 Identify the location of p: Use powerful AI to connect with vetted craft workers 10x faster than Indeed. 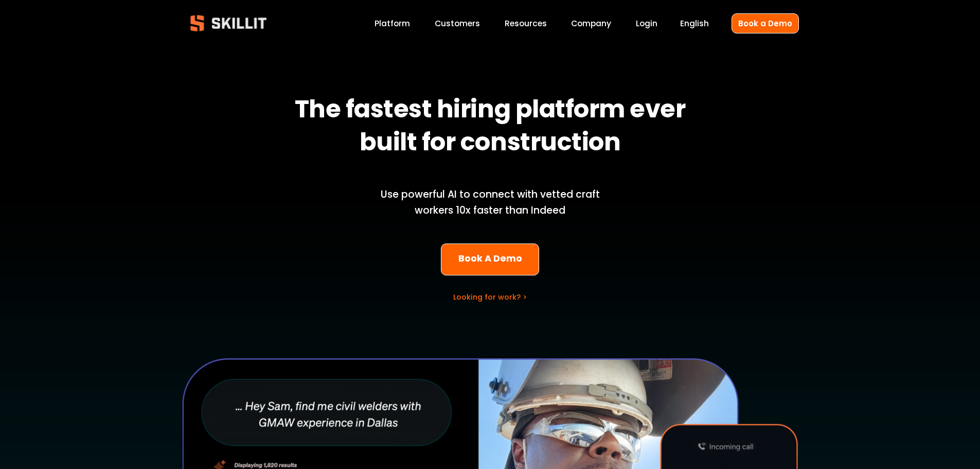
(490, 202).